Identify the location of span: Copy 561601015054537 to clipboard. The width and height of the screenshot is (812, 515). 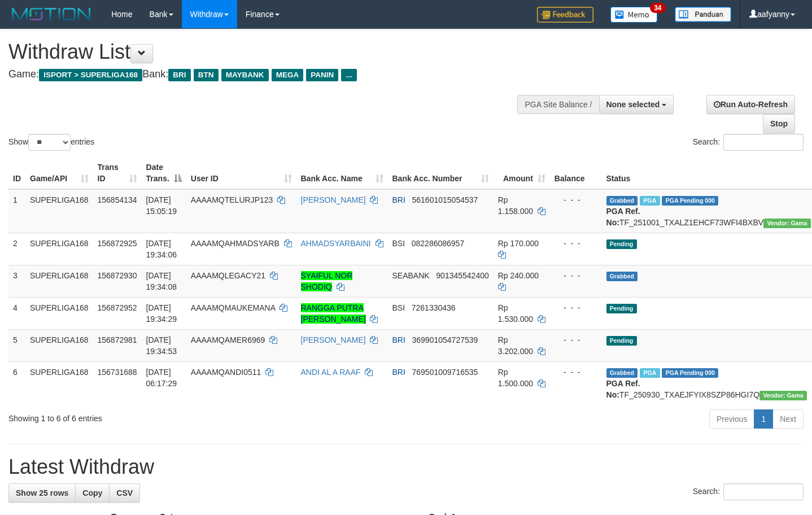
(445, 200).